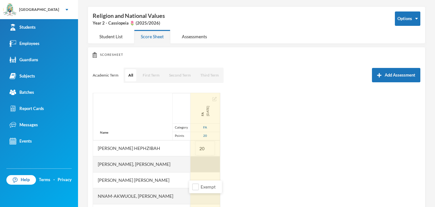 The height and width of the screenshot is (207, 435). I want to click on div: Category, so click(181, 127).